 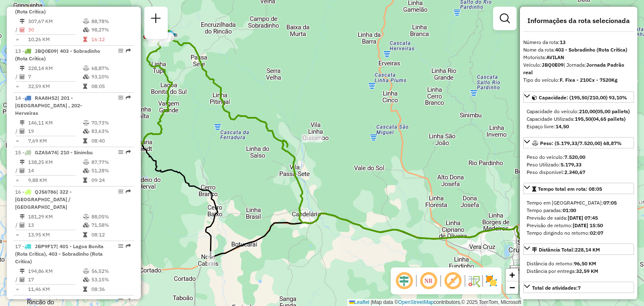 What do you see at coordinates (59, 253) in the screenshot?
I see `span: 17 -` at bounding box center [59, 253].